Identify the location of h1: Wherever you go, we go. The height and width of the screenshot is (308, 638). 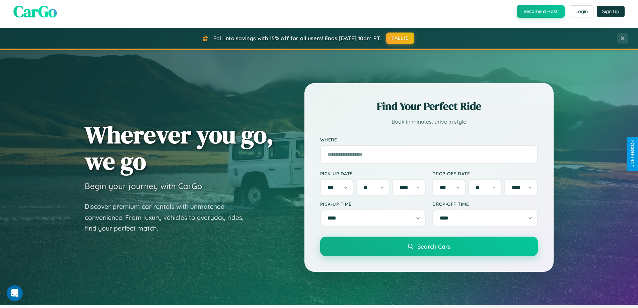
(179, 148).